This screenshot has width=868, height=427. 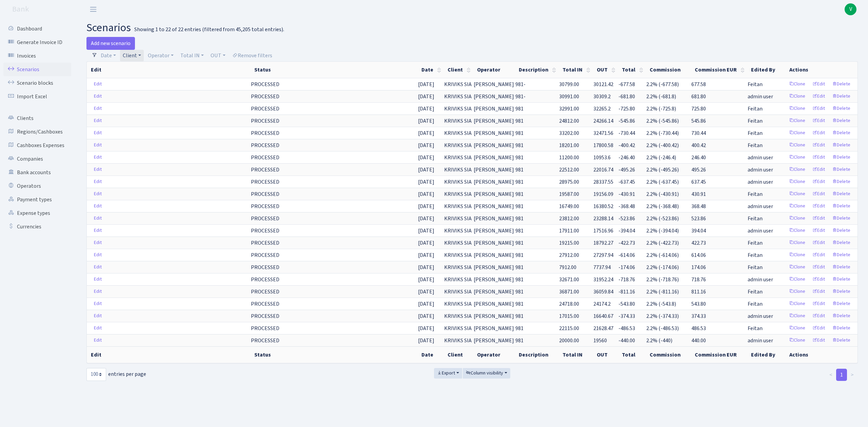 What do you see at coordinates (627, 182) in the screenshot?
I see `span: -637.45` at bounding box center [627, 182].